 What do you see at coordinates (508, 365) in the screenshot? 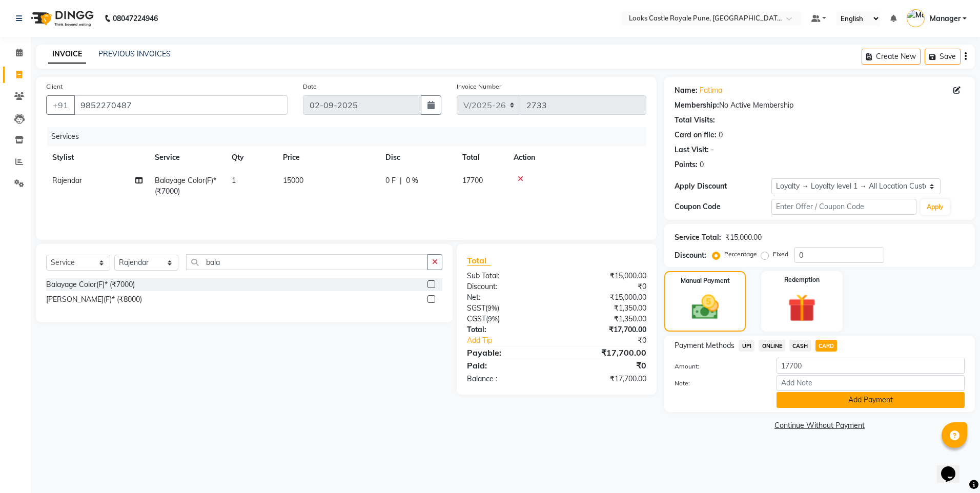
I see `div: Paid:` at bounding box center [508, 365].